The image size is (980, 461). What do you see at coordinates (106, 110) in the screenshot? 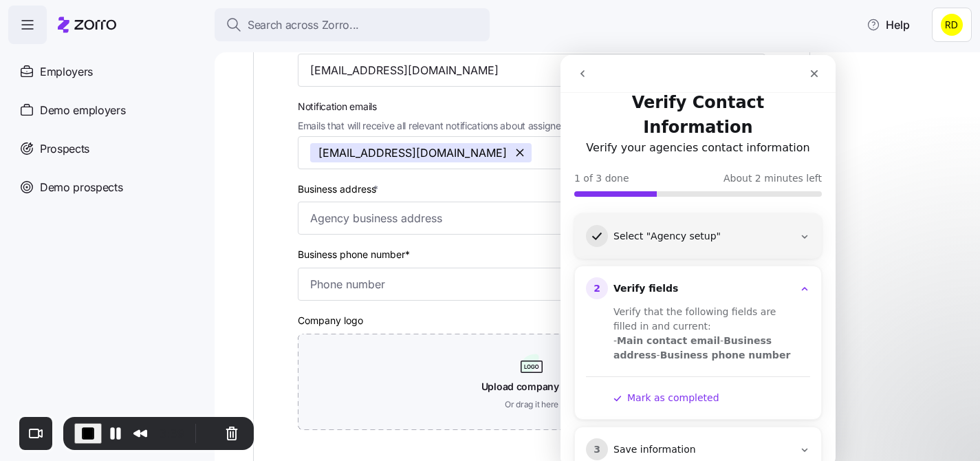
I see `a: Demo employers` at bounding box center [106, 110].